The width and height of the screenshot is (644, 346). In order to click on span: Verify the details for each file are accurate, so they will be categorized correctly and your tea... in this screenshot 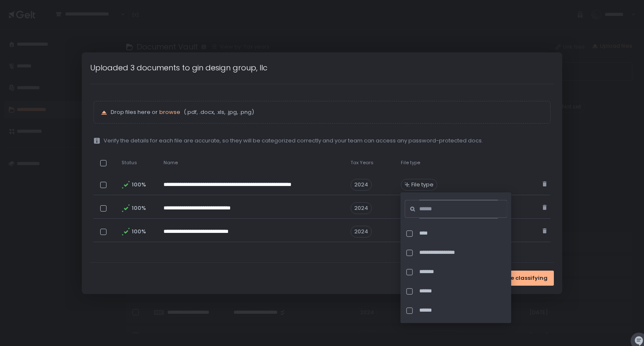, I will do `click(293, 141)`.